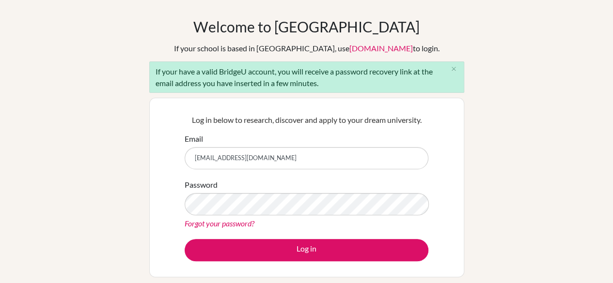  Describe the element at coordinates (453, 69) in the screenshot. I see `i: close` at that location.